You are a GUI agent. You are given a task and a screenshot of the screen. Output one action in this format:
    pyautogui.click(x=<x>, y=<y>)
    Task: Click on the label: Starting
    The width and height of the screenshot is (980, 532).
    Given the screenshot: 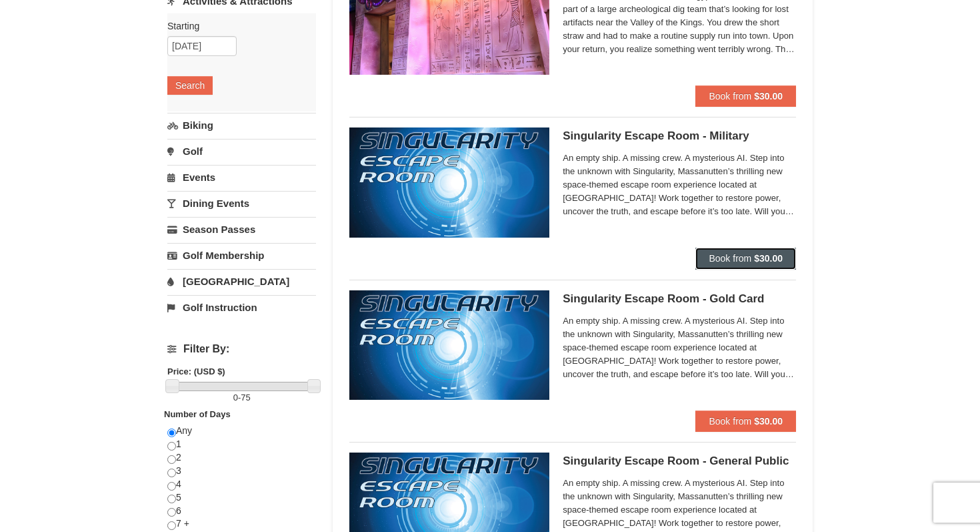 What is the action you would take?
    pyautogui.click(x=236, y=26)
    